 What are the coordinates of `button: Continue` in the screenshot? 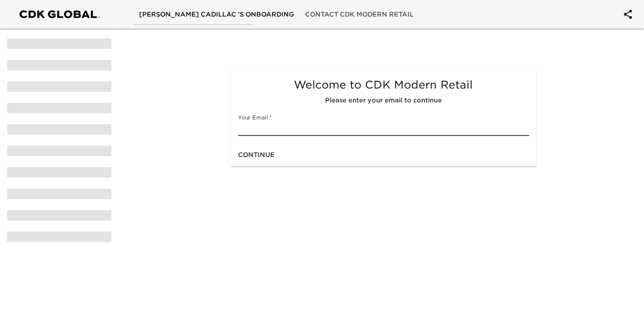 It's located at (256, 155).